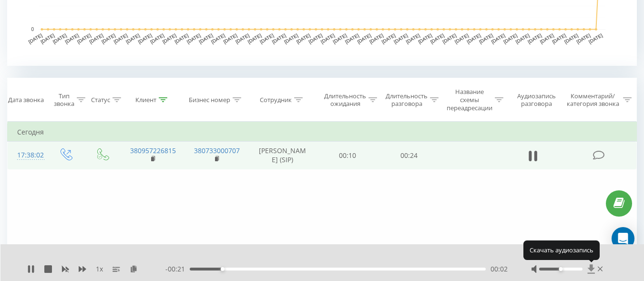  Describe the element at coordinates (27, 155) in the screenshot. I see `div: 17:38:02` at that location.